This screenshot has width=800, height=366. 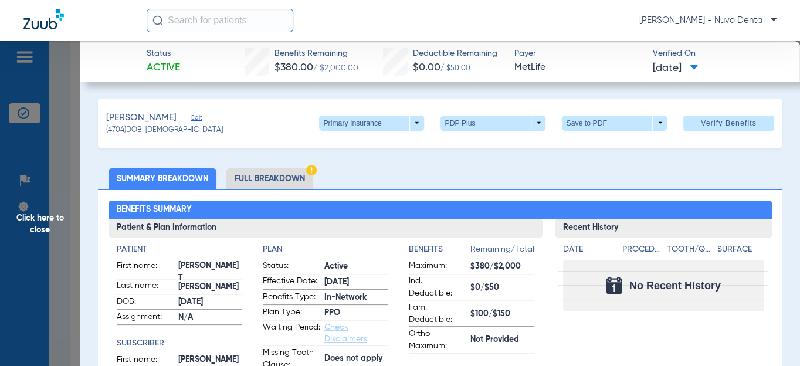 I want to click on span: Fam. Deductible:, so click(x=437, y=314).